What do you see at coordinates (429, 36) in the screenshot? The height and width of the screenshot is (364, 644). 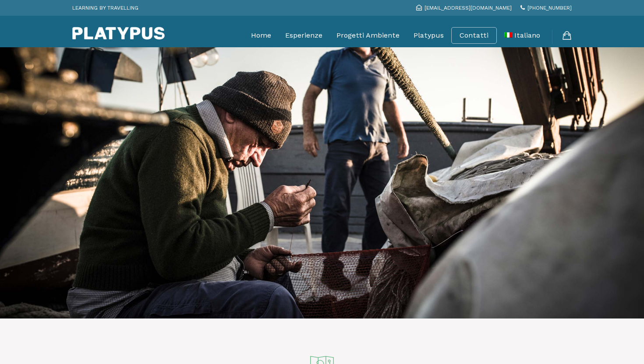 I see `a: Platypus` at bounding box center [429, 36].